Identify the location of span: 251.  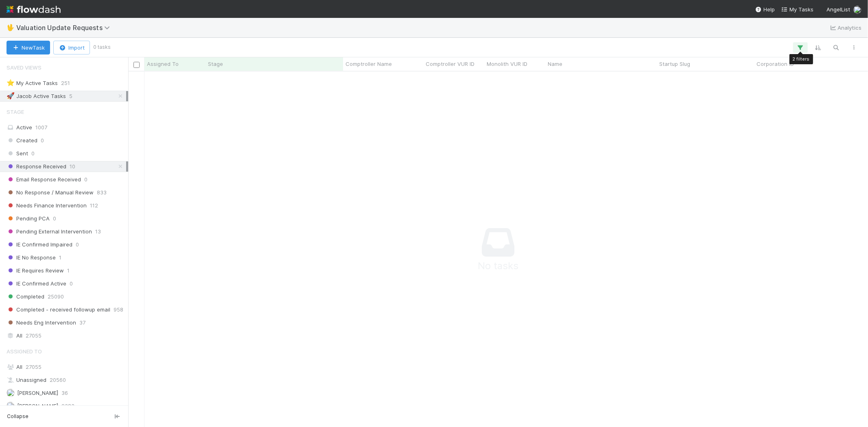
(65, 83).